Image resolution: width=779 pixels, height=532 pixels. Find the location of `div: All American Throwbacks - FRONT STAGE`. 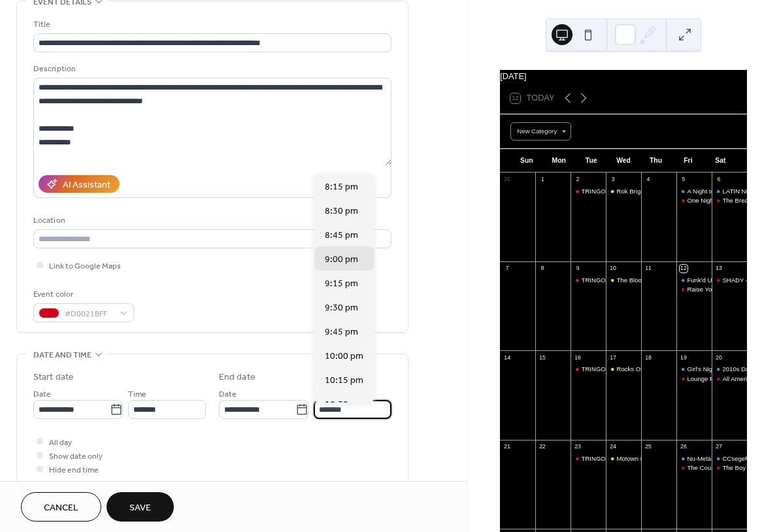

div: All American Throwbacks - FRONT STAGE is located at coordinates (730, 378).